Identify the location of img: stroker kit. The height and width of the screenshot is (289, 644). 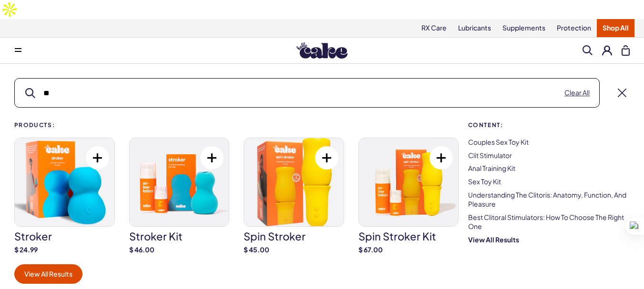
(179, 182).